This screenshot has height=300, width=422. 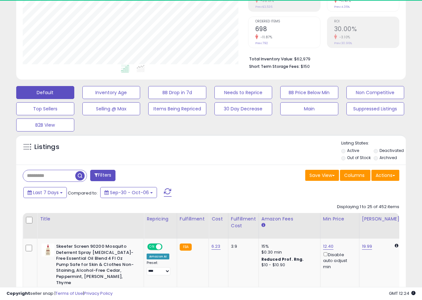 I want to click on h5: Listings, so click(x=47, y=147).